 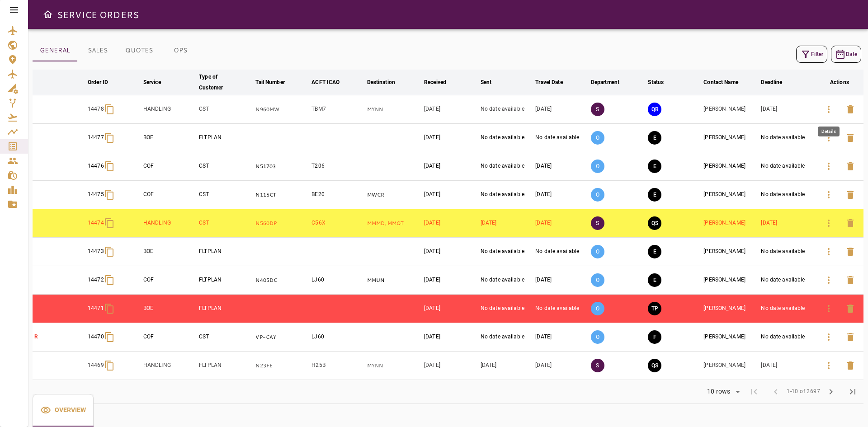 What do you see at coordinates (96, 308) in the screenshot?
I see `p: 14471` at bounding box center [96, 308].